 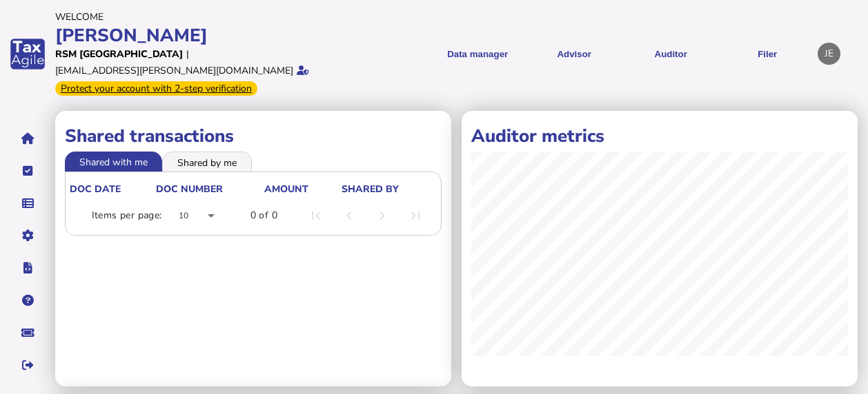 What do you see at coordinates (253, 136) in the screenshot?
I see `h1: Shared transactions` at bounding box center [253, 136].